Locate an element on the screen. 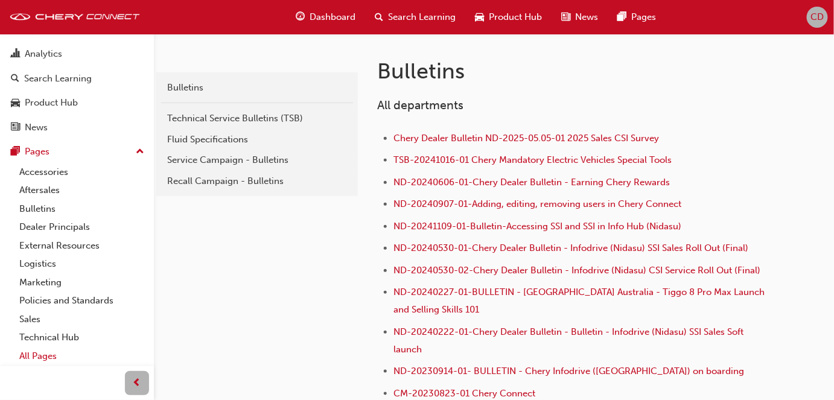  div: Product Hub is located at coordinates (51, 103).